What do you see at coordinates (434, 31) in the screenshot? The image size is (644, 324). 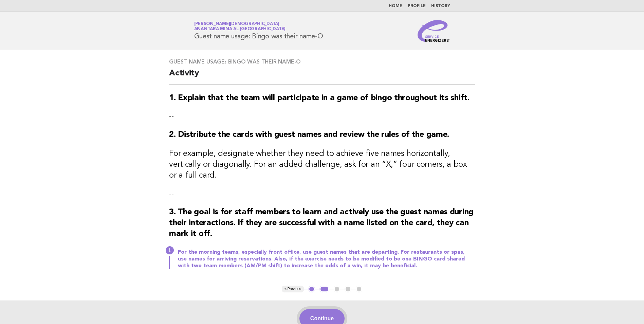 I see `img: Service Energizers` at bounding box center [434, 31].